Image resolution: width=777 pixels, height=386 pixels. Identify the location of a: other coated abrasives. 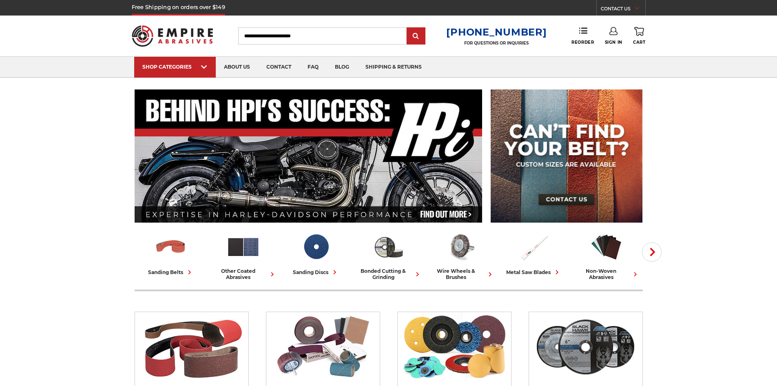
(244, 255).